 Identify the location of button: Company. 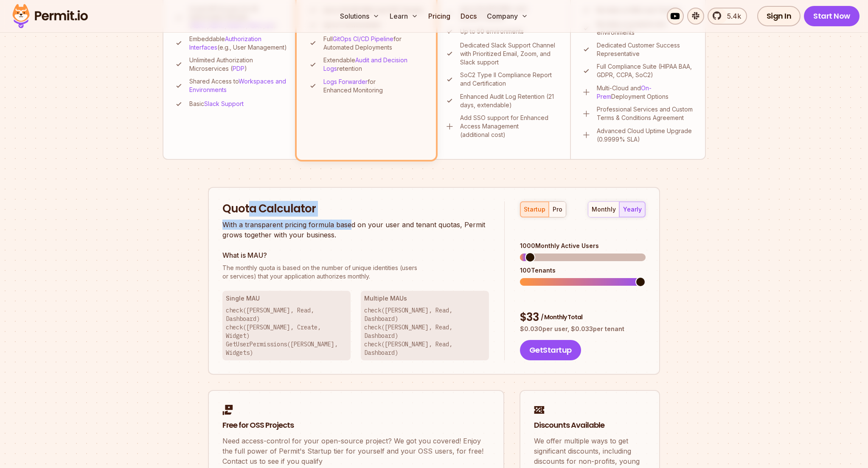
(507, 16).